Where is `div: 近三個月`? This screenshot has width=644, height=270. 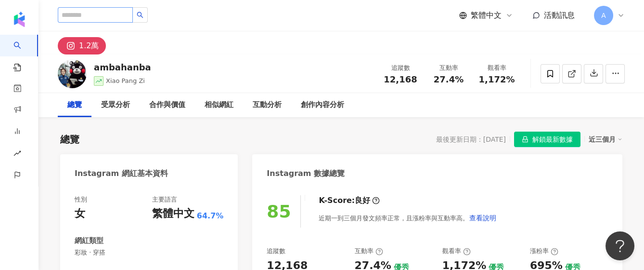 div: 近三個月 is located at coordinates (606, 139).